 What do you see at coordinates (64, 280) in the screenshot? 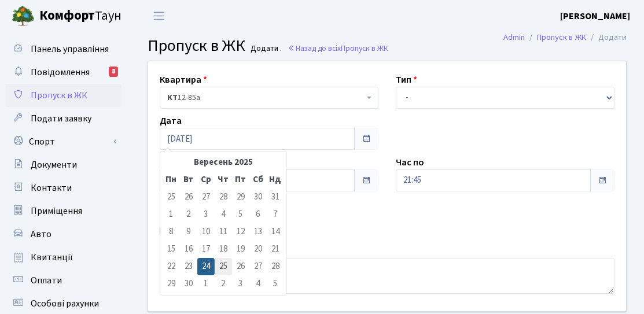
I see `a: Оплати` at bounding box center [64, 280].